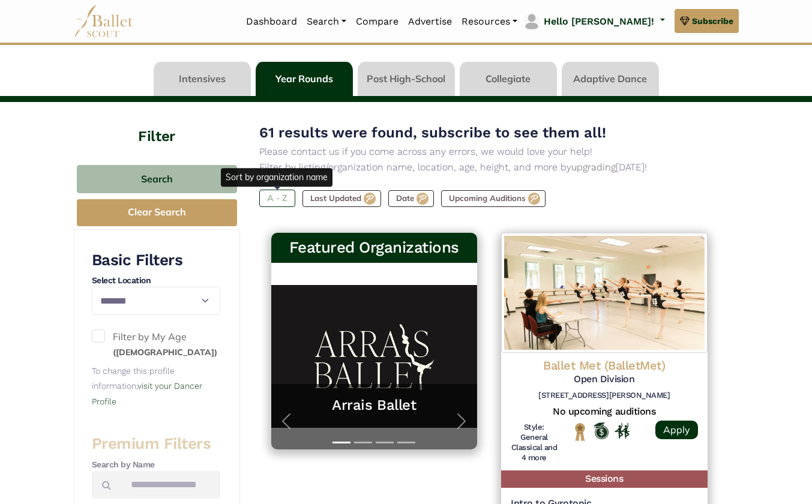 This screenshot has width=812, height=504. Describe the element at coordinates (271, 22) in the screenshot. I see `a: Dashboard` at that location.